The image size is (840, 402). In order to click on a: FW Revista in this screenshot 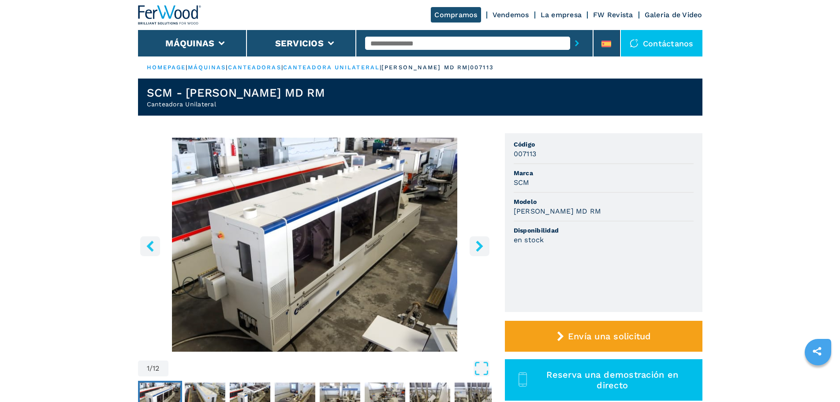, I will do `click(613, 15)`.